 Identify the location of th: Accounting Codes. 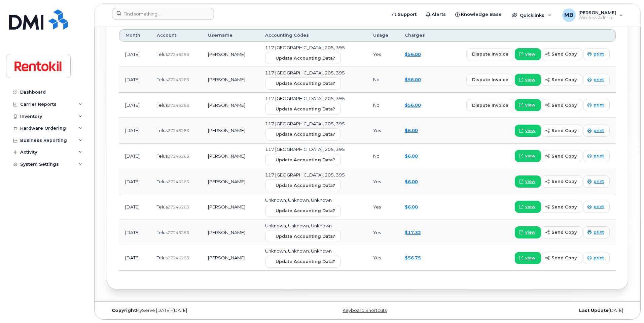
(313, 36).